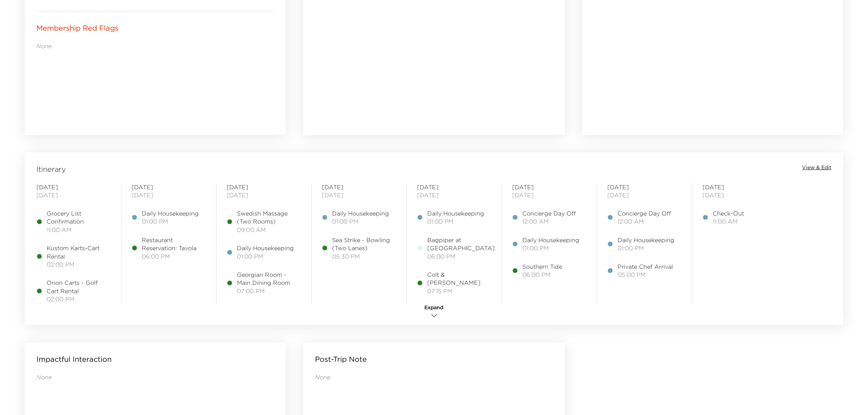 The height and width of the screenshot is (415, 868). I want to click on span: Kustom Karts-Cart Rental, so click(78, 252).